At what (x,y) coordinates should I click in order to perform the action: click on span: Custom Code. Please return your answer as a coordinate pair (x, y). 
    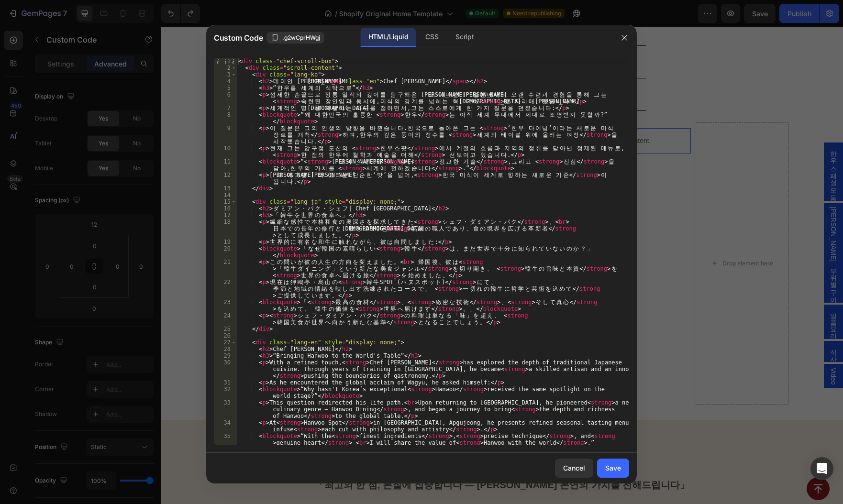
    Looking at the image, I should click on (238, 38).